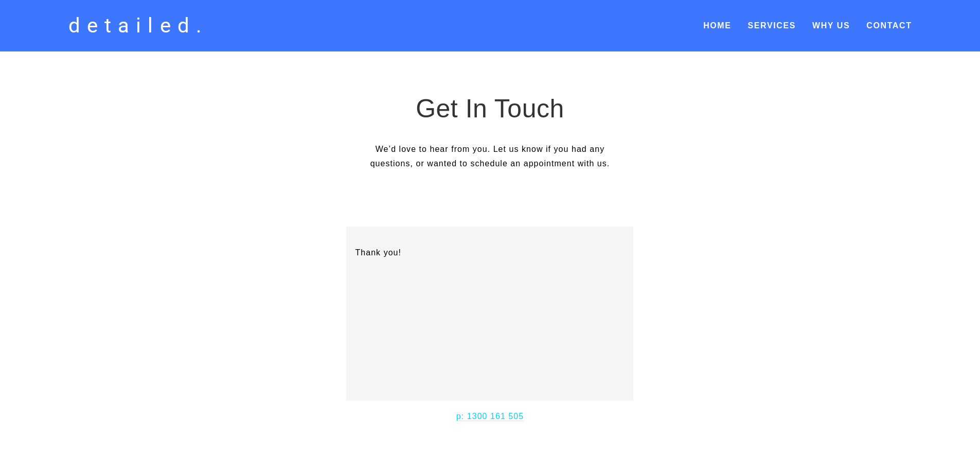 The height and width of the screenshot is (469, 980). What do you see at coordinates (490, 253) in the screenshot?
I see `div: Thank you!` at bounding box center [490, 253].